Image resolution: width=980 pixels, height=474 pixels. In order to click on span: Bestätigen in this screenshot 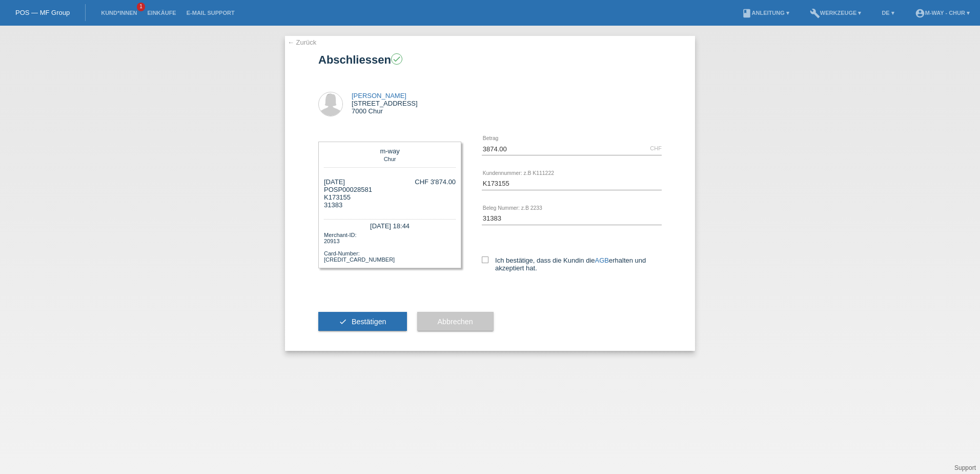, I will do `click(369, 322)`.